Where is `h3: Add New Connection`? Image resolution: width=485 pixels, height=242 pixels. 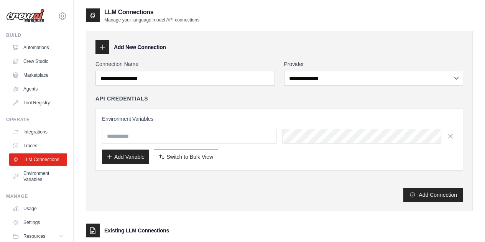
h3: Add New Connection is located at coordinates (140, 47).